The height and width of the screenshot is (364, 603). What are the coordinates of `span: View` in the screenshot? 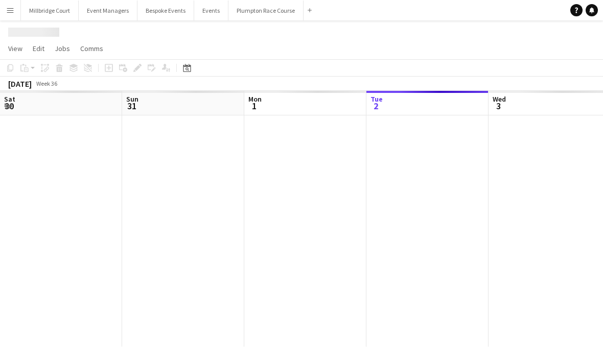 It's located at (15, 48).